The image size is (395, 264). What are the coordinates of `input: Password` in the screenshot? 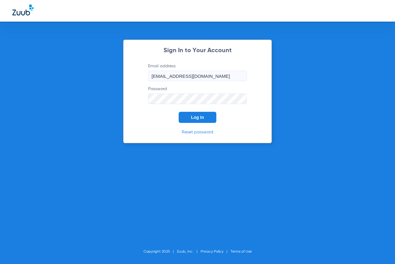 It's located at (197, 99).